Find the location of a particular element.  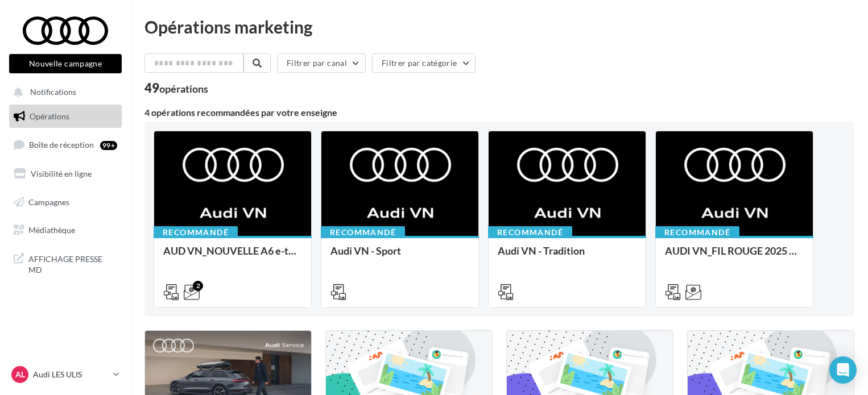

div: 49 is located at coordinates (176, 88).